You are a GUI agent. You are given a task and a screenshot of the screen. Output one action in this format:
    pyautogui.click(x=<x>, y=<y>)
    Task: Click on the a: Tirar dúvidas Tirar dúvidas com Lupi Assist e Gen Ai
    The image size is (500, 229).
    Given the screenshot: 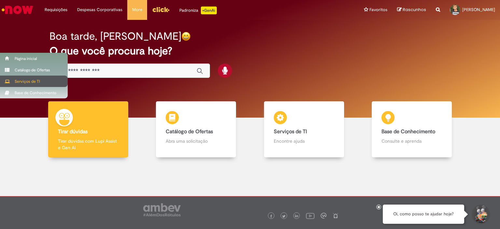 What is the action you would take?
    pyautogui.click(x=88, y=129)
    